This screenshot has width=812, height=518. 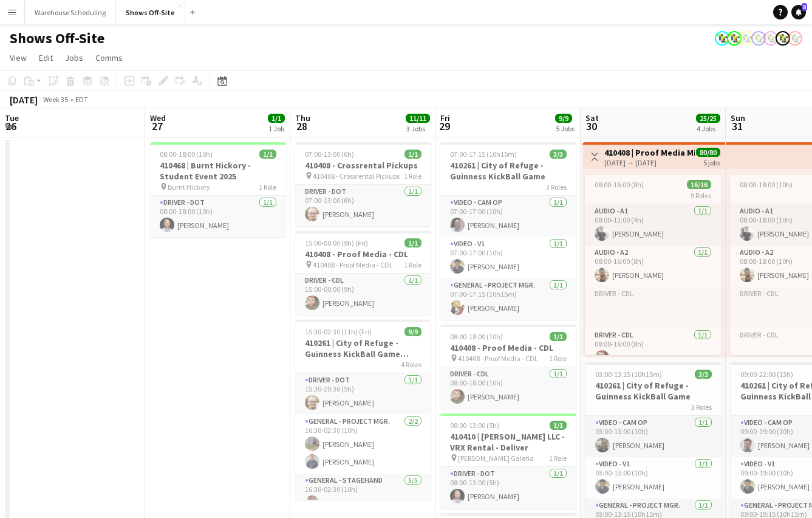 What do you see at coordinates (444, 126) in the screenshot?
I see `span: 29` at bounding box center [444, 126].